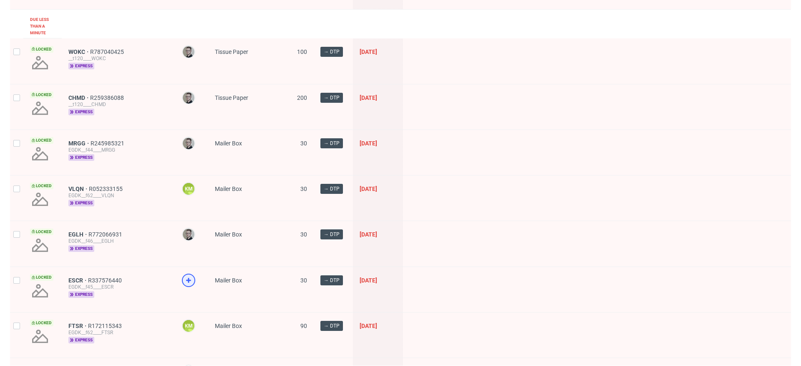  I want to click on a: R052333155, so click(106, 189).